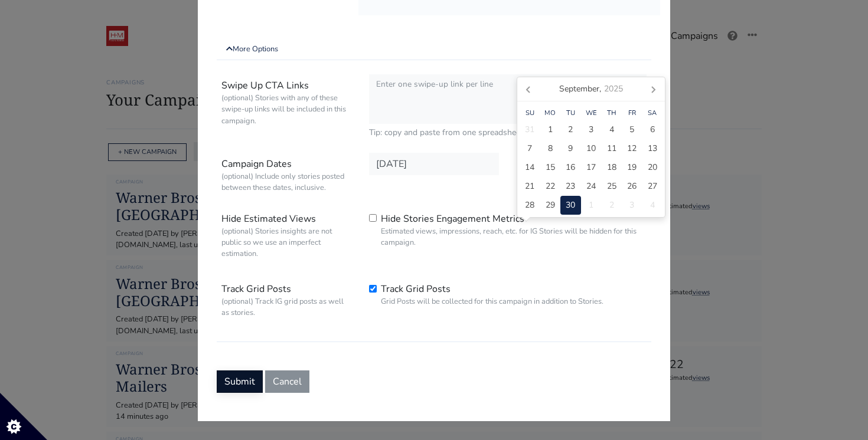 The width and height of the screenshot is (868, 440). I want to click on div: Sa, so click(652, 113).